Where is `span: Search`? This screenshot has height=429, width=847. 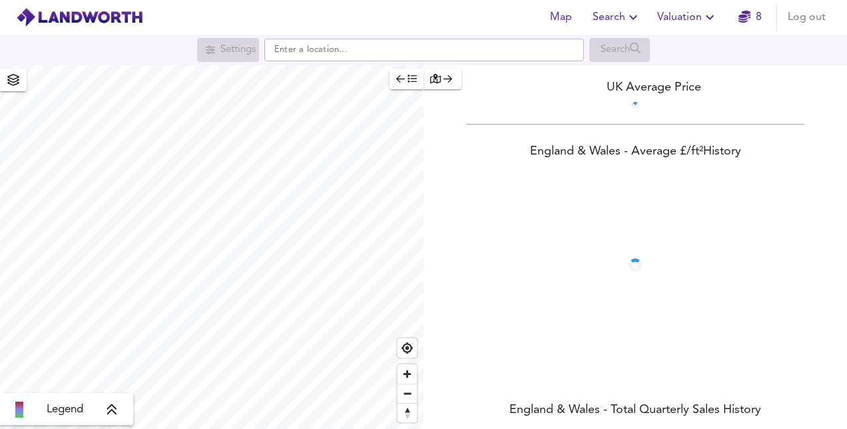
span: Search is located at coordinates (616, 17).